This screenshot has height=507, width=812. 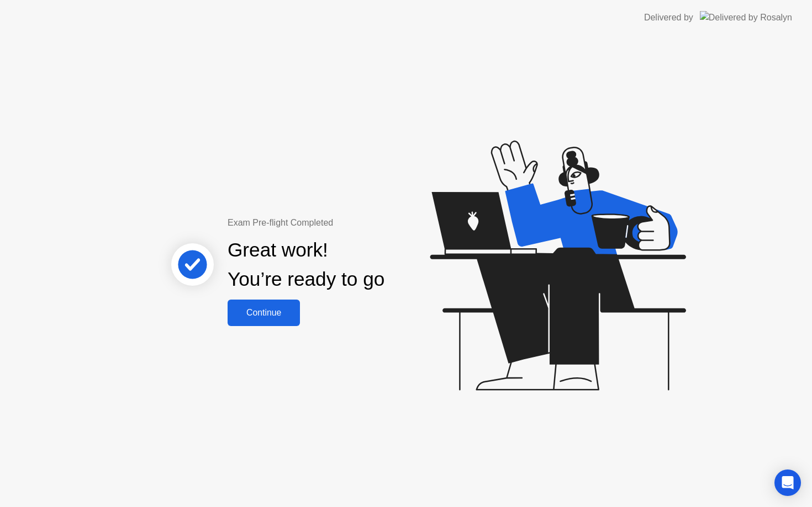 What do you see at coordinates (306, 265) in the screenshot?
I see `div: Great work! You’re ready to go` at bounding box center [306, 265].